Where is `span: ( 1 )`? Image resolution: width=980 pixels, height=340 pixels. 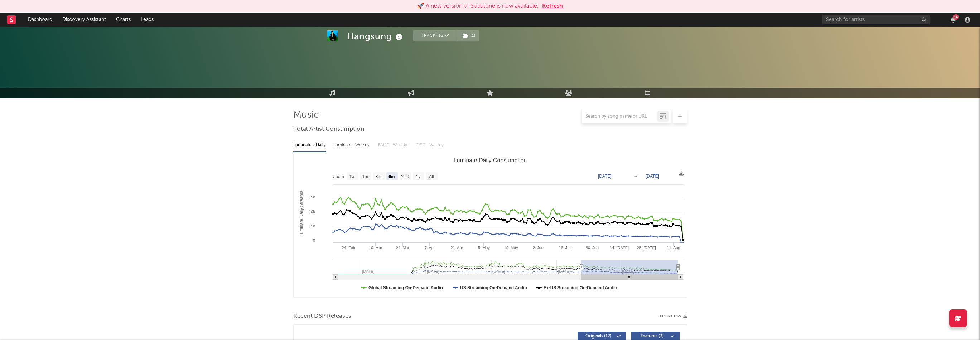 span: ( 1 ) is located at coordinates (468, 36).